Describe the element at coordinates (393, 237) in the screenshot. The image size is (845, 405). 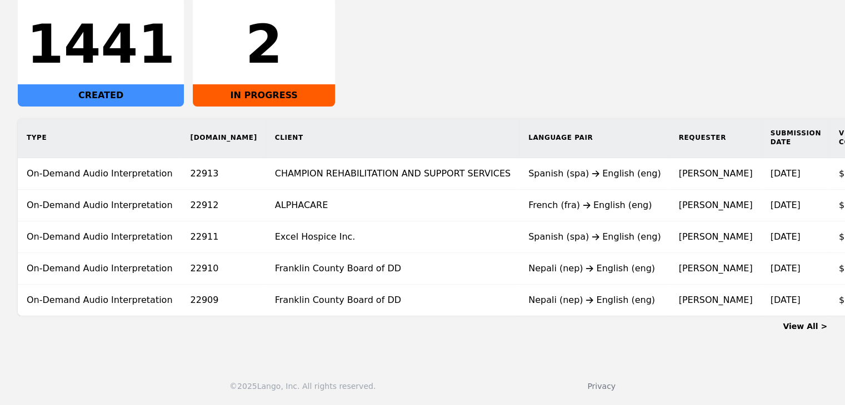
I see `td: Excel Hospice Inc.` at that location.